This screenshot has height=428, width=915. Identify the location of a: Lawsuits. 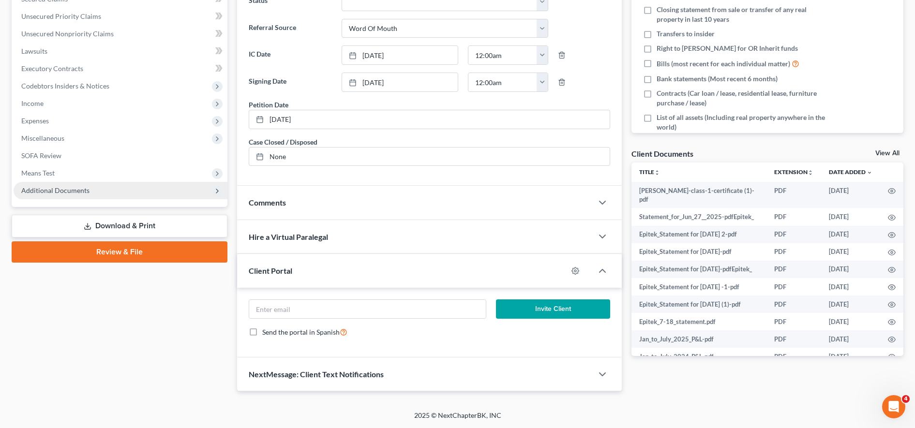
(121, 51).